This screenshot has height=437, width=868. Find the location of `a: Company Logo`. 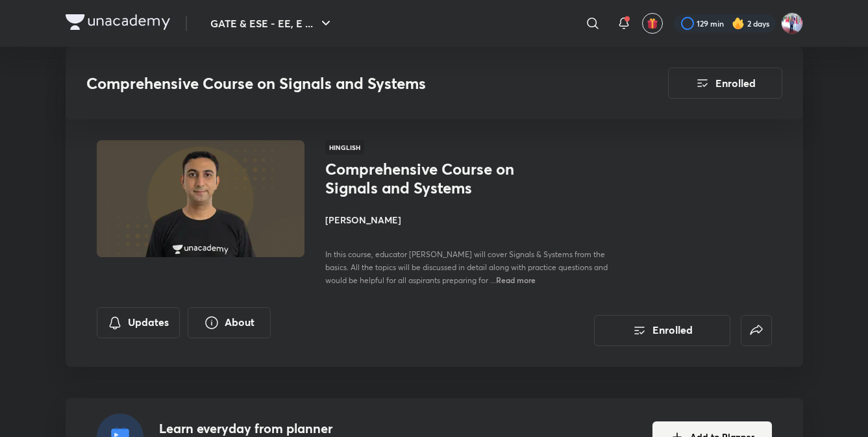

a: Company Logo is located at coordinates (117, 23).